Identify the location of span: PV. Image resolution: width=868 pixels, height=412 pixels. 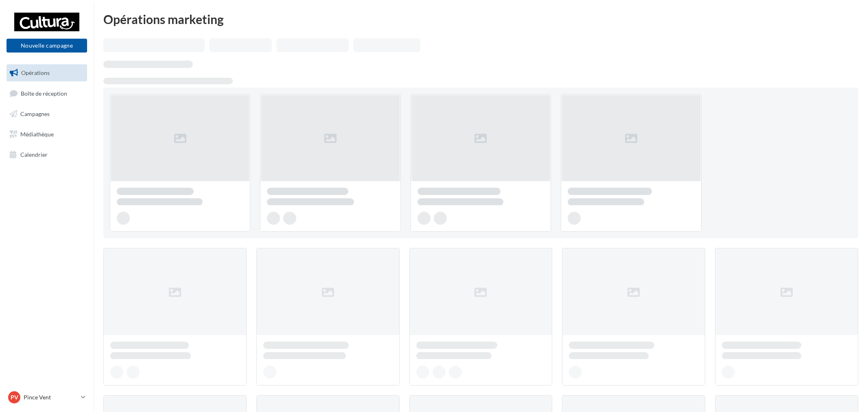
(14, 397).